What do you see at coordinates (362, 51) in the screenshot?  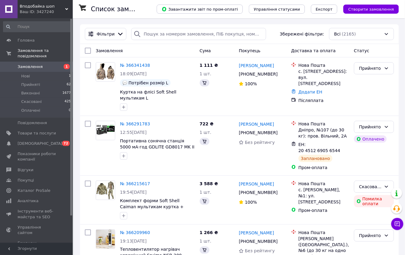 I see `span: Статус` at bounding box center [362, 51].